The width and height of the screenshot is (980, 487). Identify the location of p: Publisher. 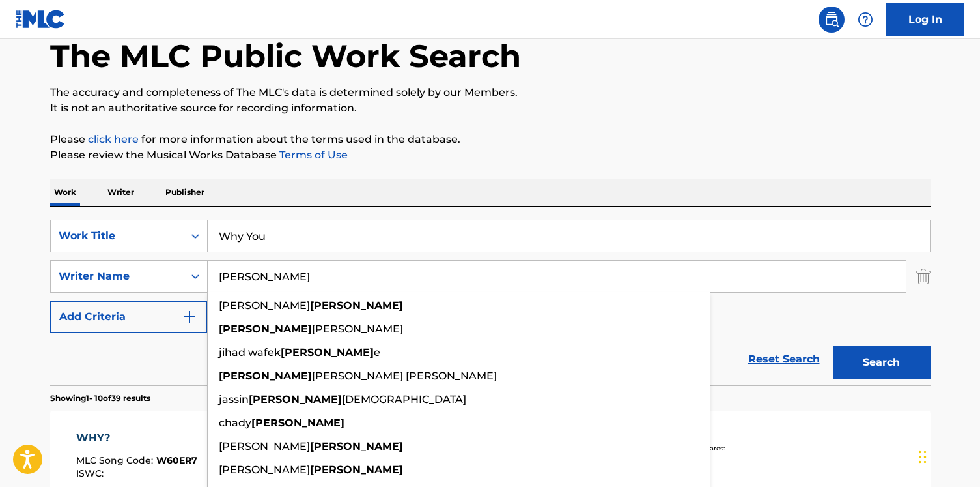
(185, 193).